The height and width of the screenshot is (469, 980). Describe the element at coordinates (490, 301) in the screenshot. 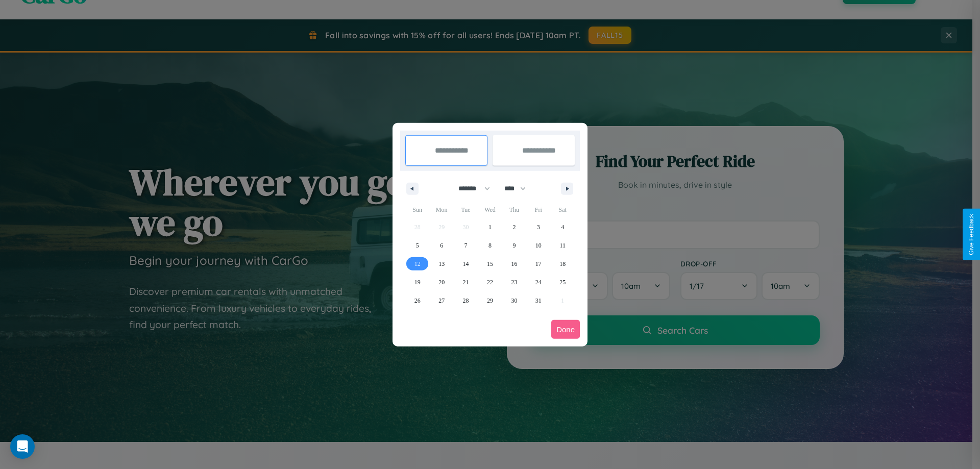

I see `button: 29` at that location.